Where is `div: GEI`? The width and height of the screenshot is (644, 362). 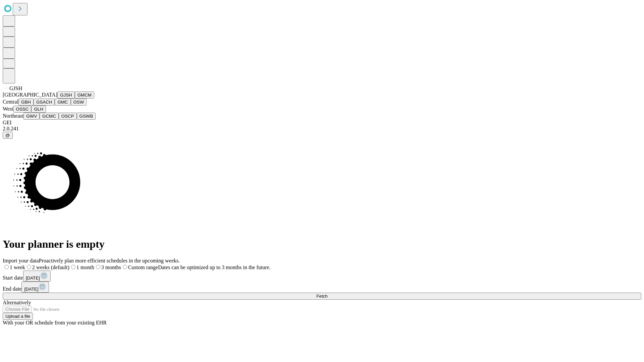 div: GEI is located at coordinates (322, 123).